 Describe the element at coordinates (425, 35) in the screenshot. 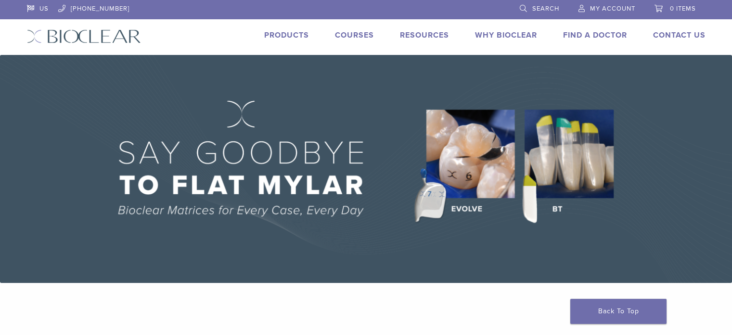

I see `a: Resources` at that location.